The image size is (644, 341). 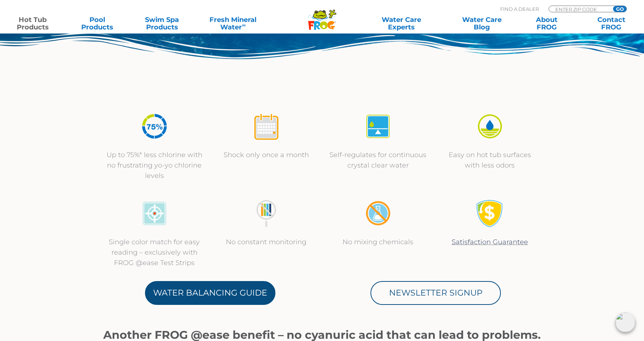 I want to click on img: openIcon, so click(x=625, y=322).